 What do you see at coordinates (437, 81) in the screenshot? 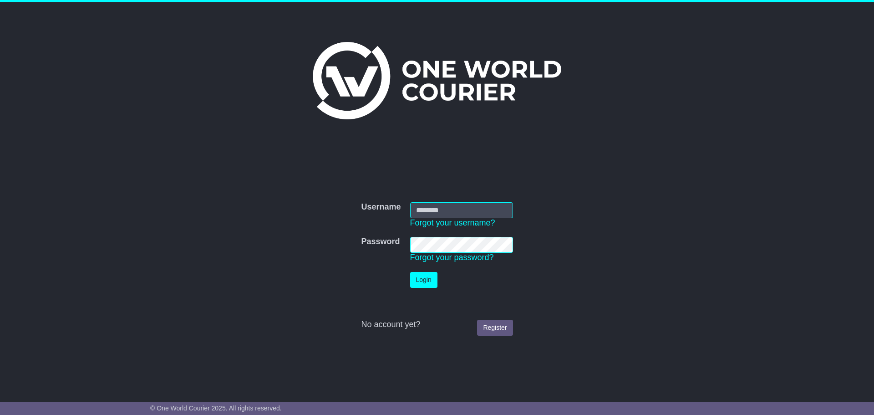
I see `img: One World` at bounding box center [437, 81].